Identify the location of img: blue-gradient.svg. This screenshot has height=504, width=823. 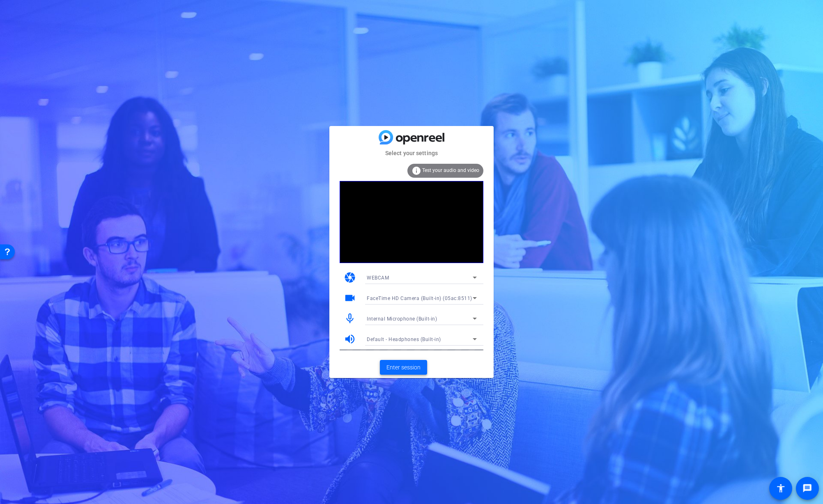
(412, 137).